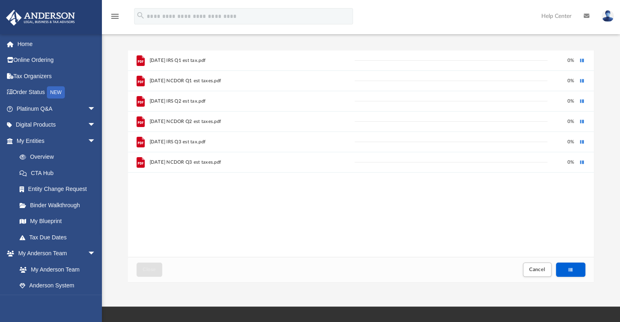  What do you see at coordinates (57, 76) in the screenshot?
I see `a: Tax Organizers` at bounding box center [57, 76].